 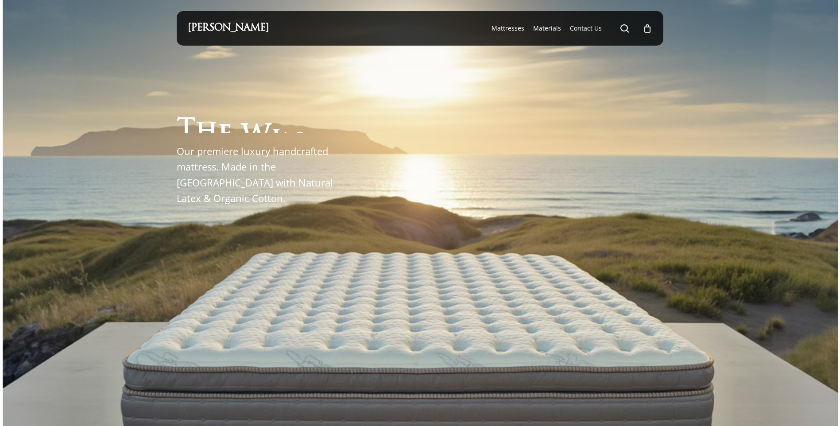 What do you see at coordinates (256, 137) in the screenshot?
I see `span: W` at bounding box center [256, 137].